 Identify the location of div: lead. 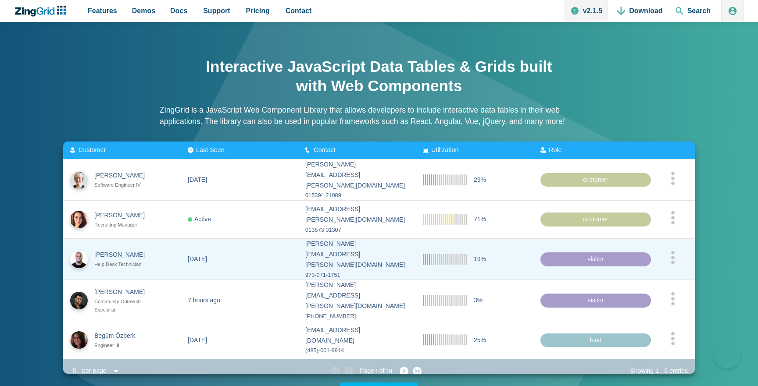
(596, 340).